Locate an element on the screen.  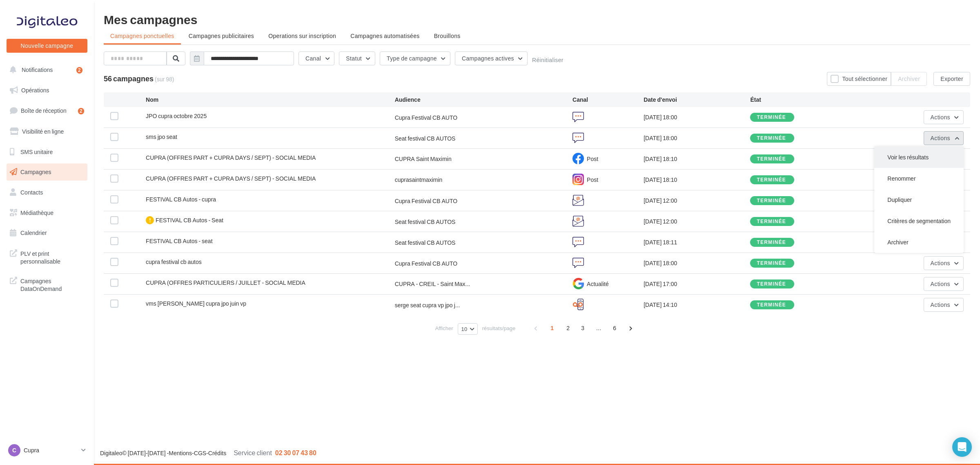
button: Nouvelle campagne is located at coordinates (47, 46).